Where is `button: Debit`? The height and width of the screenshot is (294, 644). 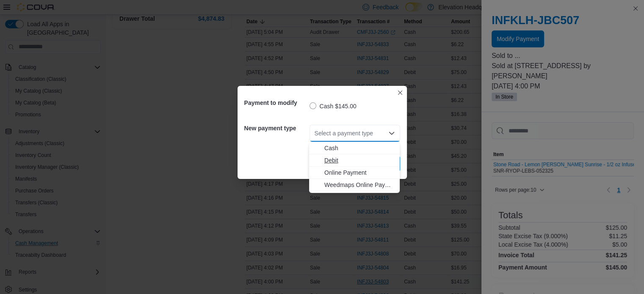 button: Debit is located at coordinates (354, 160).